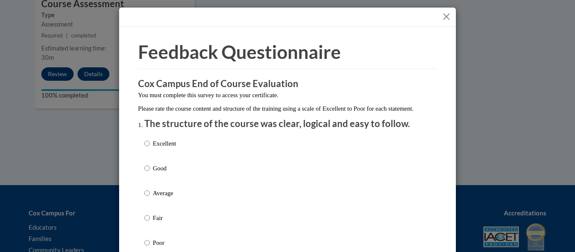 This screenshot has height=252, width=575. What do you see at coordinates (164, 243) in the screenshot?
I see `p: Poor` at bounding box center [164, 243].